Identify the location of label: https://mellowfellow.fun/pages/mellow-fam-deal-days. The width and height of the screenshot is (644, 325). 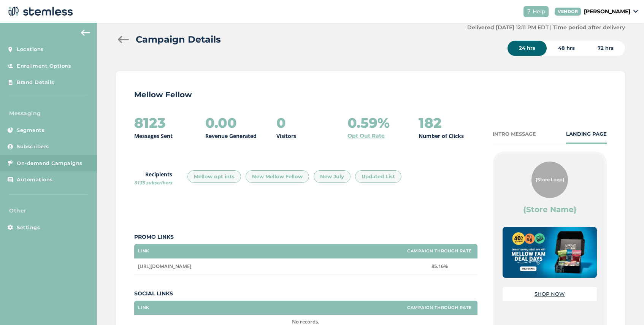
(267, 266).